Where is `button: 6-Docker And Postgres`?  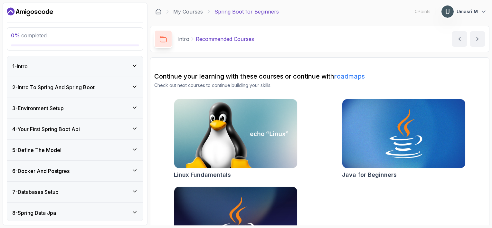 button: 6-Docker And Postgres is located at coordinates (75, 171).